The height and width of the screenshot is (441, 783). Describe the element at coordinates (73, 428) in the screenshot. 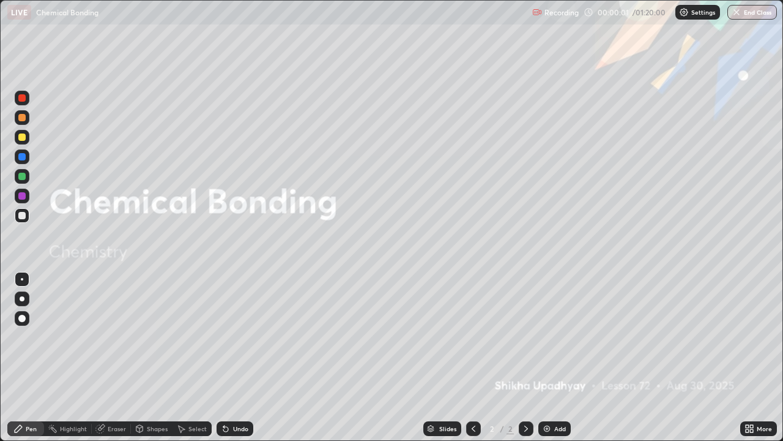

I see `div: Highlight` at that location.